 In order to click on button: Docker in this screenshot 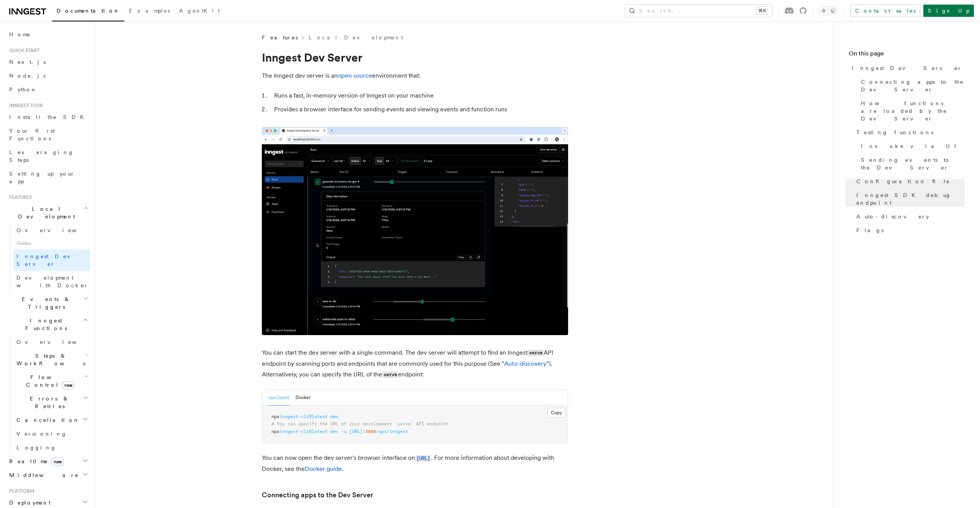, I will do `click(303, 398)`.